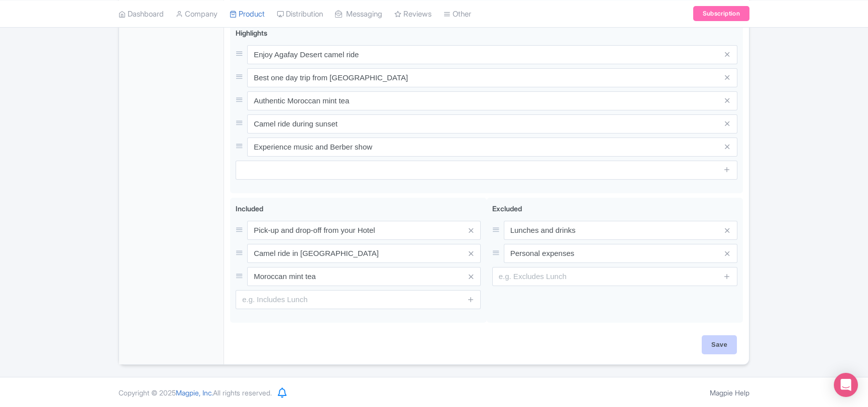  Describe the element at coordinates (729, 392) in the screenshot. I see `a: Magpie Help` at that location.